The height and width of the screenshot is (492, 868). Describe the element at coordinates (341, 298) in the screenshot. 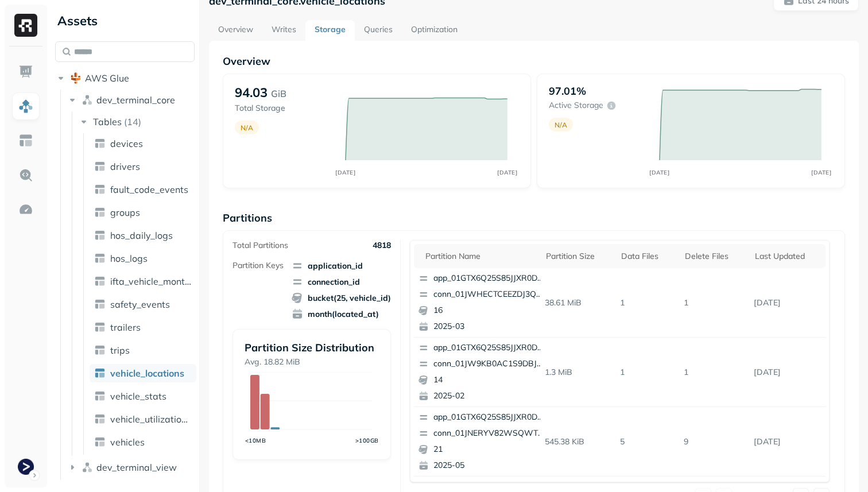

I see `span: bucket(25, vehicle_id)` at that location.